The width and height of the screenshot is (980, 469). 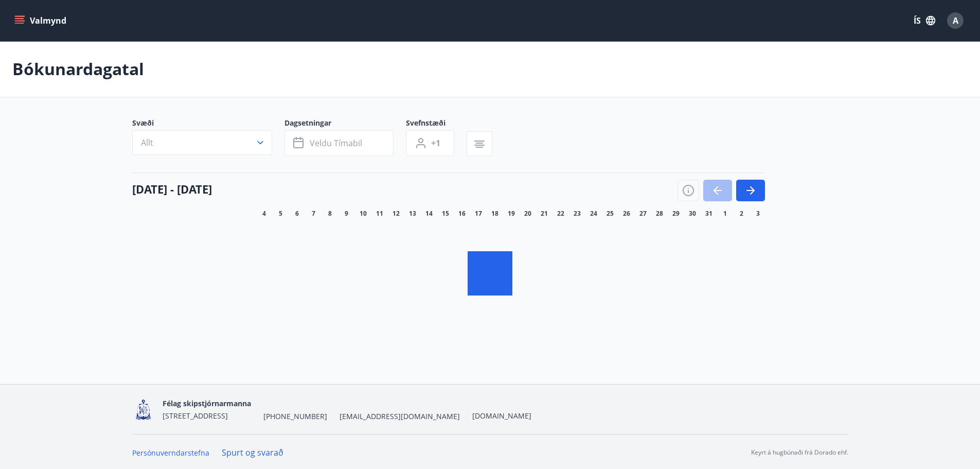 What do you see at coordinates (660, 214) in the screenshot?
I see `span: 28` at bounding box center [660, 214].